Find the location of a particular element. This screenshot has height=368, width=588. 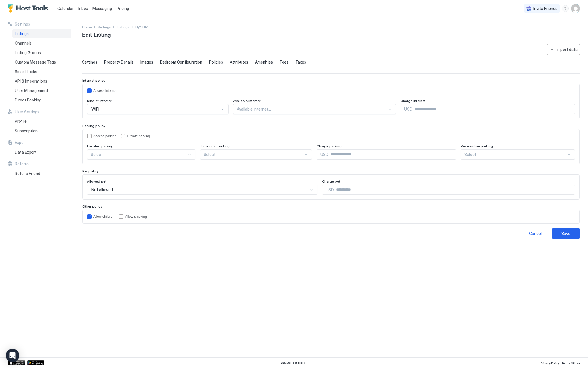

span: Listing Groups is located at coordinates (28, 53).